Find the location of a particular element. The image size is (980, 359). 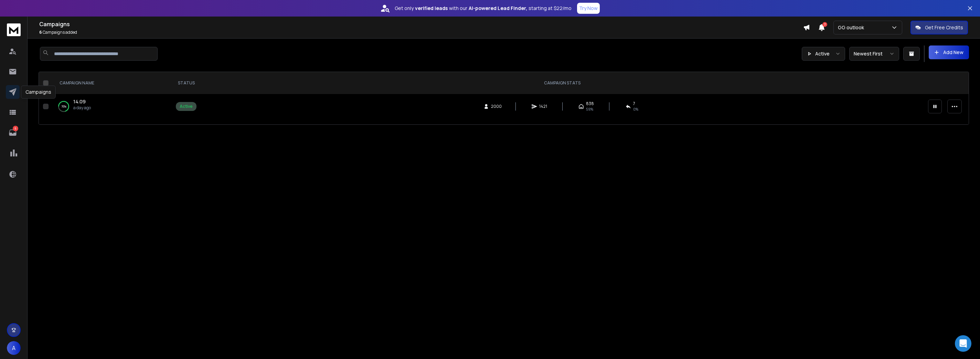

h1: Campaigns is located at coordinates (421, 24).